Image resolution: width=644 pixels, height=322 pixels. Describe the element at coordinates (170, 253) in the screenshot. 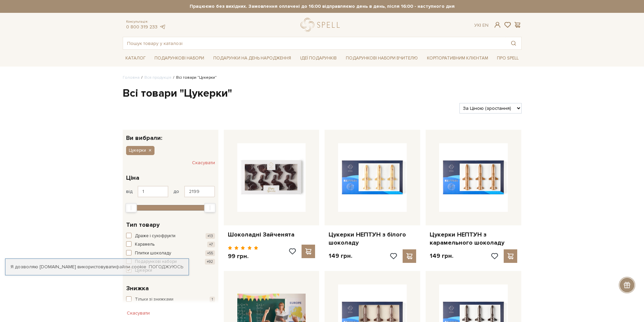

I see `button: Плитки шоколаду +55` at that location.